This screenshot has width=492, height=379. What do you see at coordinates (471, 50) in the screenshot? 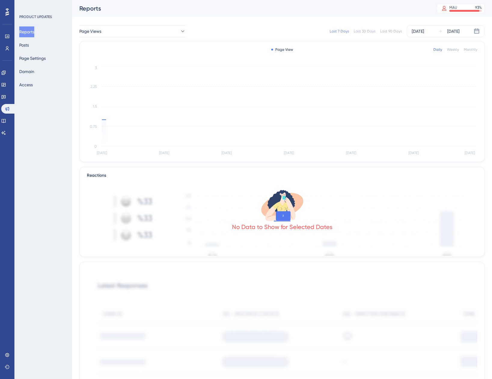
I see `div: Monthly` at bounding box center [471, 50].